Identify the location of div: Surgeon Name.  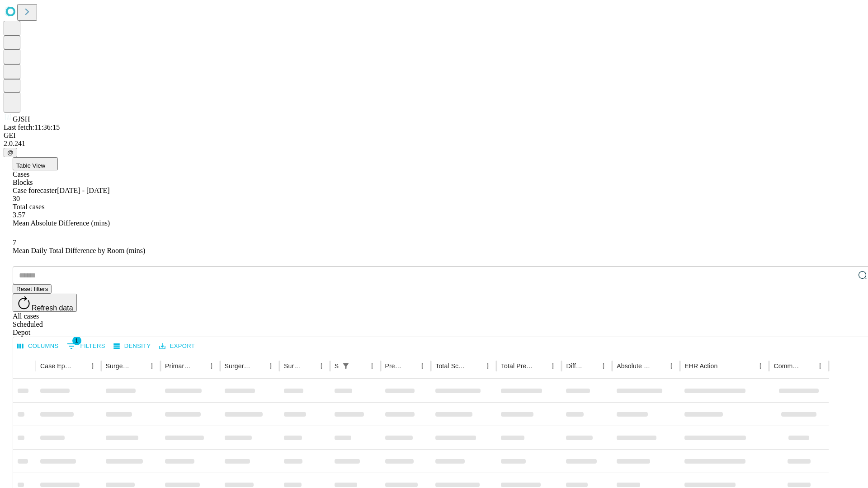
(119, 366).